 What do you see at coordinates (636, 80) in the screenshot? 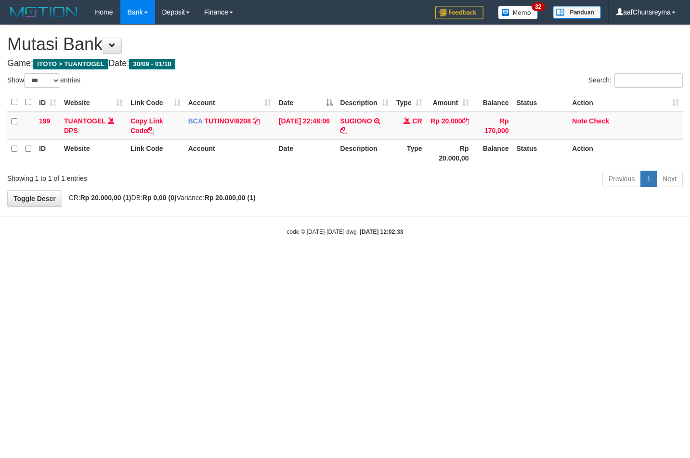
I see `label: Search:` at bounding box center [636, 80].